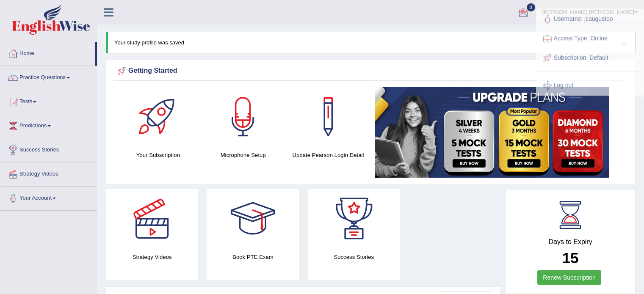 The image size is (644, 294). What do you see at coordinates (49, 197) in the screenshot?
I see `a: Your Account` at bounding box center [49, 197].